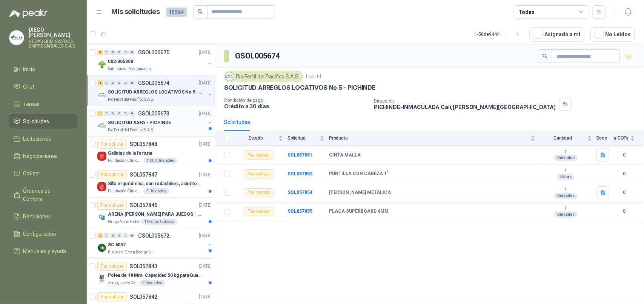  I want to click on div: 5 Unidades, so click(156, 191).